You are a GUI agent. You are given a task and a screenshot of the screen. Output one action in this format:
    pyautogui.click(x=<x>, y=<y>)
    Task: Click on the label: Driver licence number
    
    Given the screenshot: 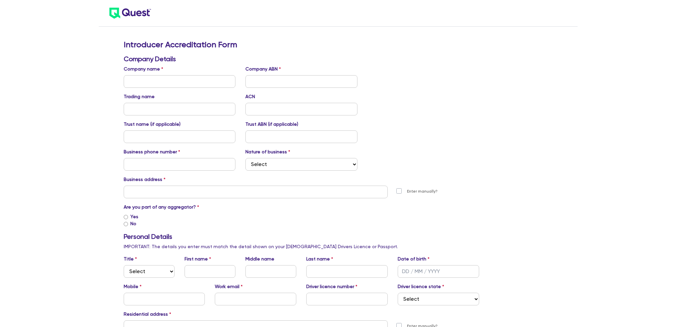 What is the action you would take?
    pyautogui.click(x=332, y=286)
    